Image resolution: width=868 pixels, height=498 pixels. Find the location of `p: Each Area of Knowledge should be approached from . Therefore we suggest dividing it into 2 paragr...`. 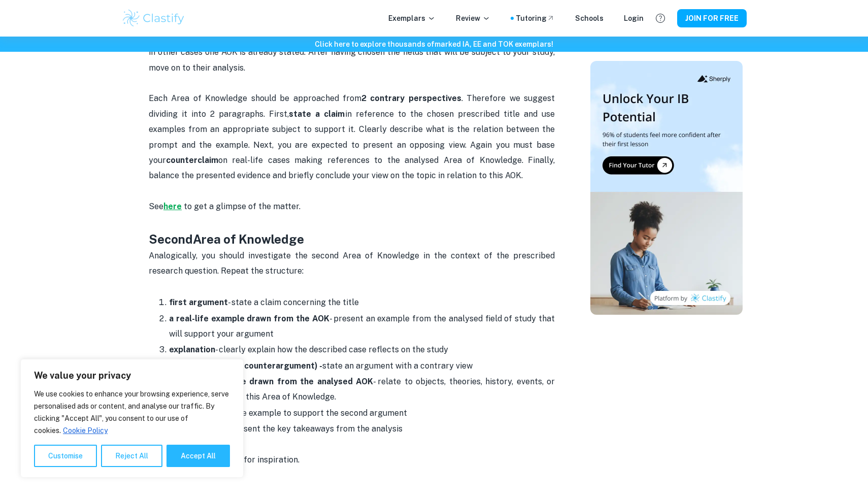

p: Each Area of Knowledge should be approached from . Therefore we suggest dividing it into 2 paragr... is located at coordinates (352, 137).